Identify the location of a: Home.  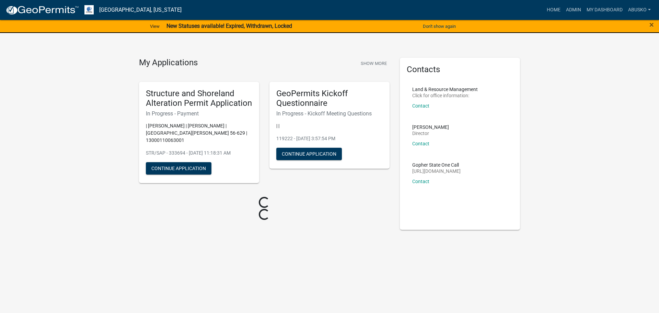
(554, 10).